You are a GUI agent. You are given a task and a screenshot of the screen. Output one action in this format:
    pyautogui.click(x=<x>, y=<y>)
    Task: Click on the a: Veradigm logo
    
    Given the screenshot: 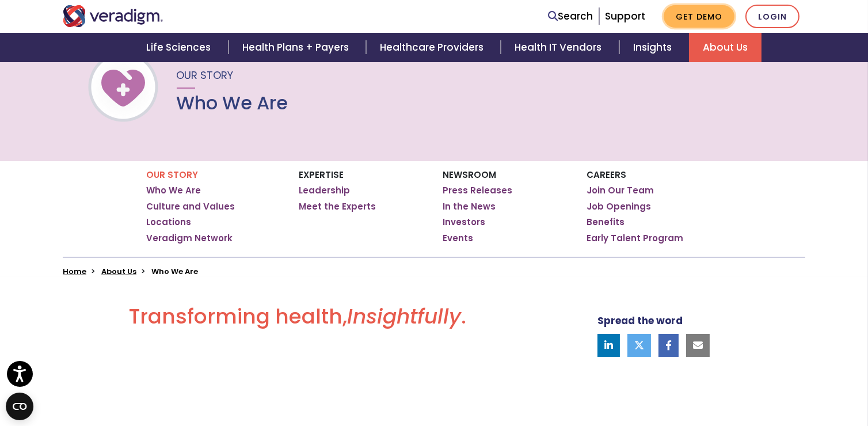 What is the action you would take?
    pyautogui.click(x=113, y=16)
    